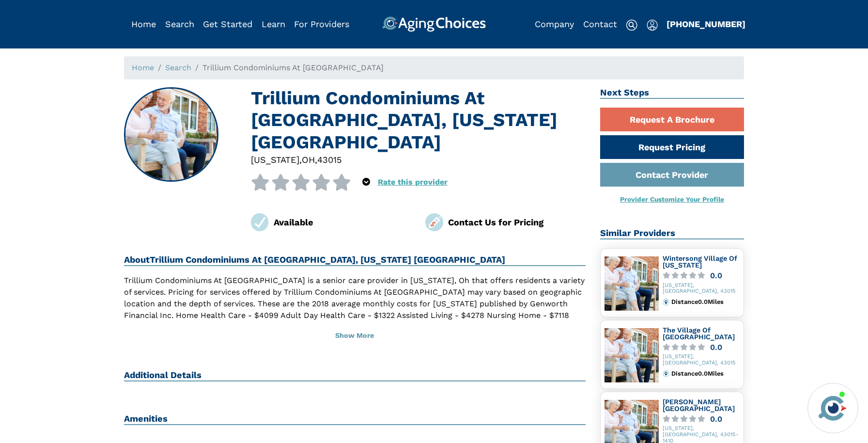 The width and height of the screenshot is (868, 443). Describe the element at coordinates (322, 23) in the screenshot. I see `a: For Providers` at that location.